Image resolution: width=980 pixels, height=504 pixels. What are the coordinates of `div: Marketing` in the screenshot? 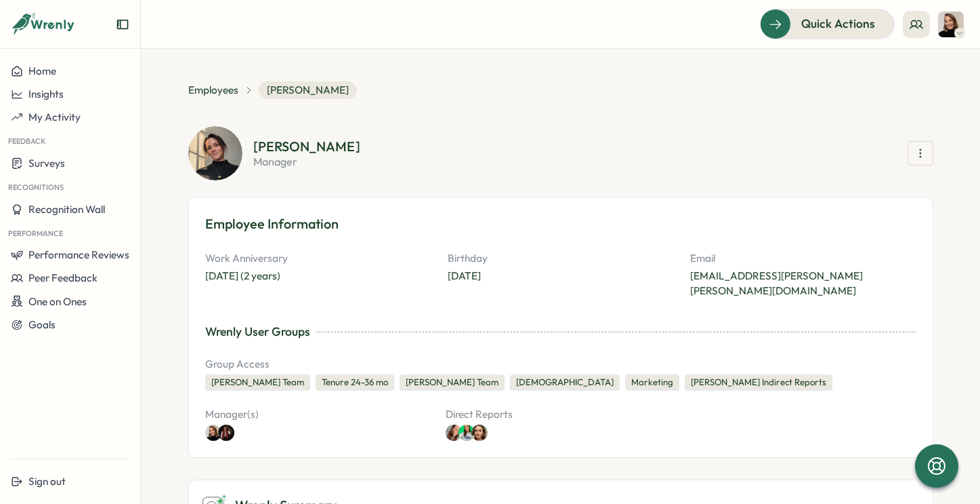 It's located at (652, 382).